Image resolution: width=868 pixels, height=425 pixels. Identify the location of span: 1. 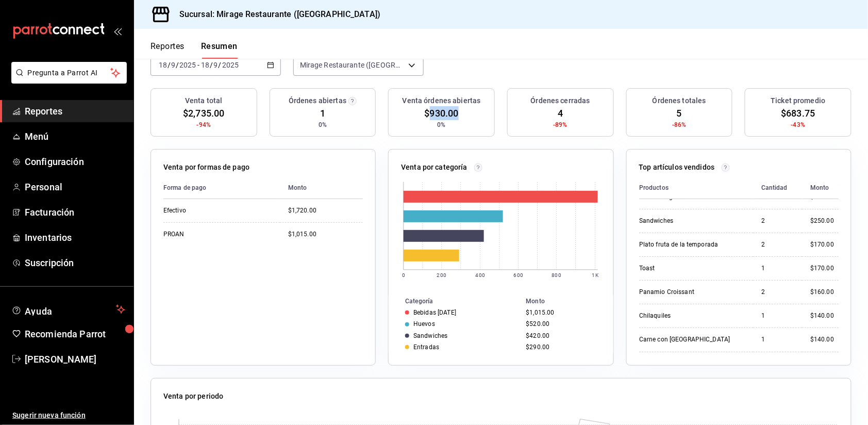
(322, 113).